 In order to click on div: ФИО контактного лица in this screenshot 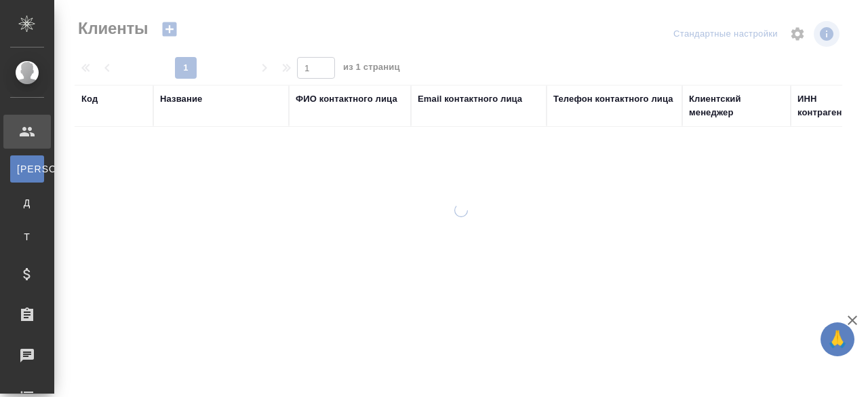, I will do `click(346, 99)`.